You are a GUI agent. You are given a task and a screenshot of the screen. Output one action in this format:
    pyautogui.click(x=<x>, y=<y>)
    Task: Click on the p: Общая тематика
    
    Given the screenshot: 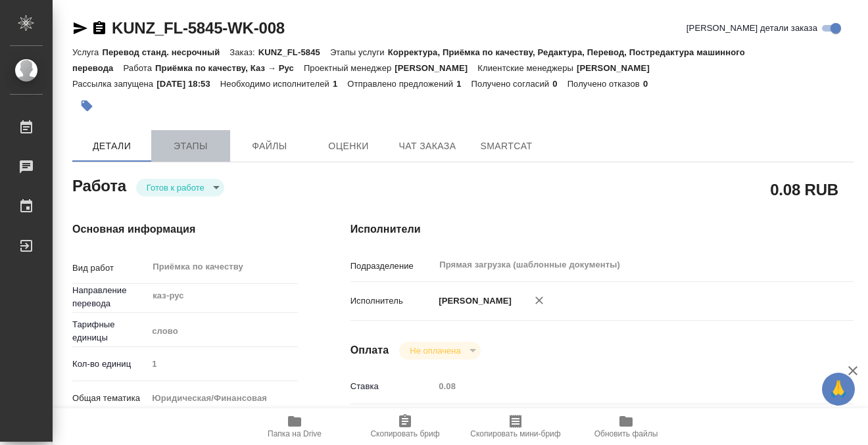 What is the action you would take?
    pyautogui.click(x=110, y=399)
    